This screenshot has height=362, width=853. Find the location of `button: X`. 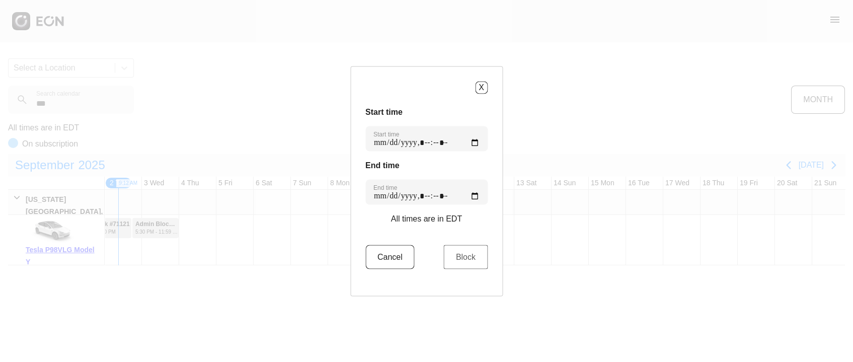

button: X is located at coordinates (481, 87).